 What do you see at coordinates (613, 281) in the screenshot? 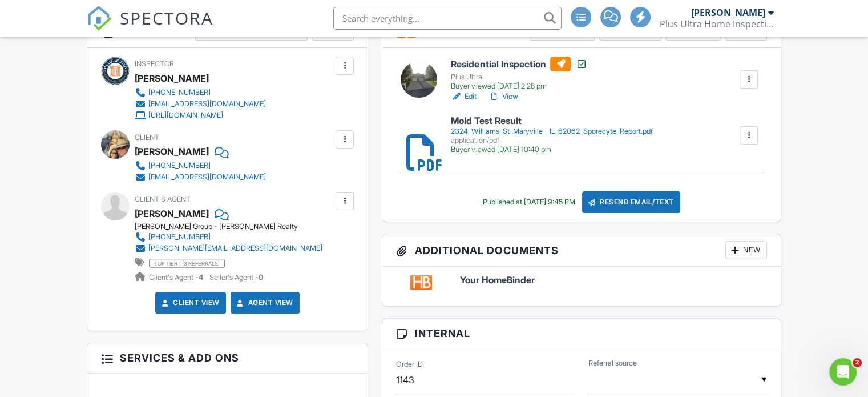
I see `h6: Your HomeBinder` at bounding box center [613, 281].